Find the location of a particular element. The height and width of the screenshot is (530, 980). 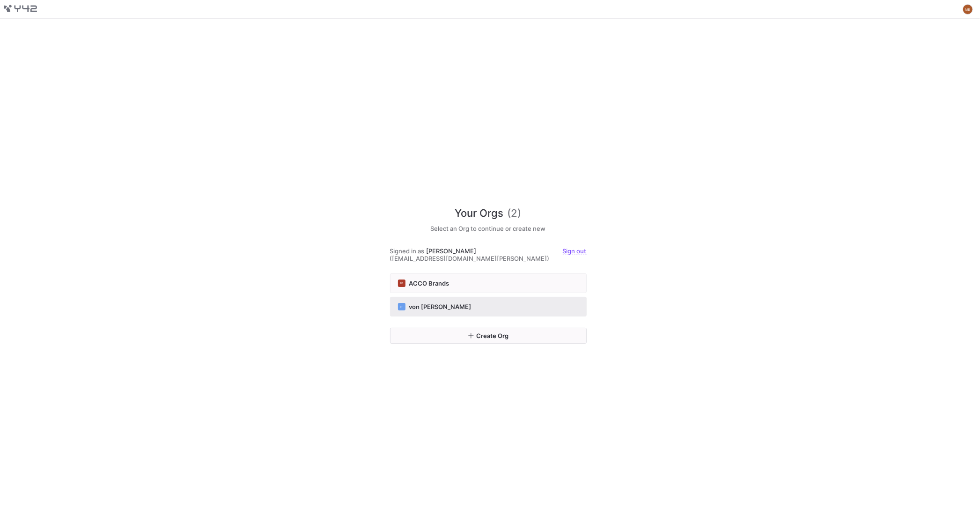

span: Signed in as is located at coordinates (408, 251).